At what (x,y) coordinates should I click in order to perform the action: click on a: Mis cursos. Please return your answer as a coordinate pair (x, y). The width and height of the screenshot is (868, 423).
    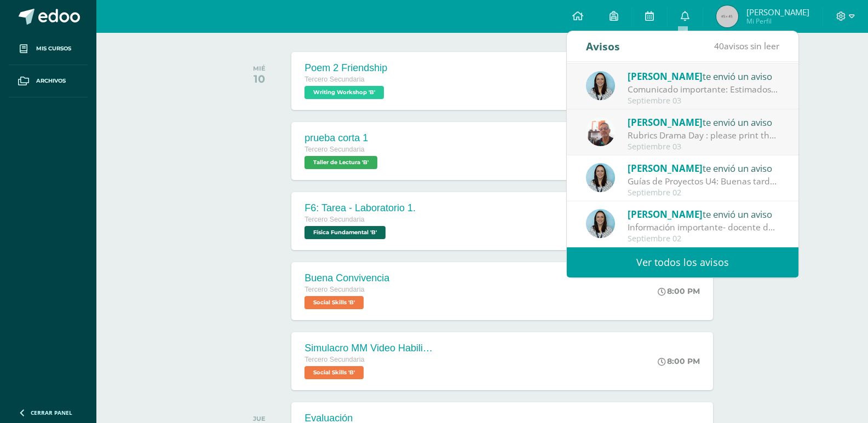
    Looking at the image, I should click on (48, 49).